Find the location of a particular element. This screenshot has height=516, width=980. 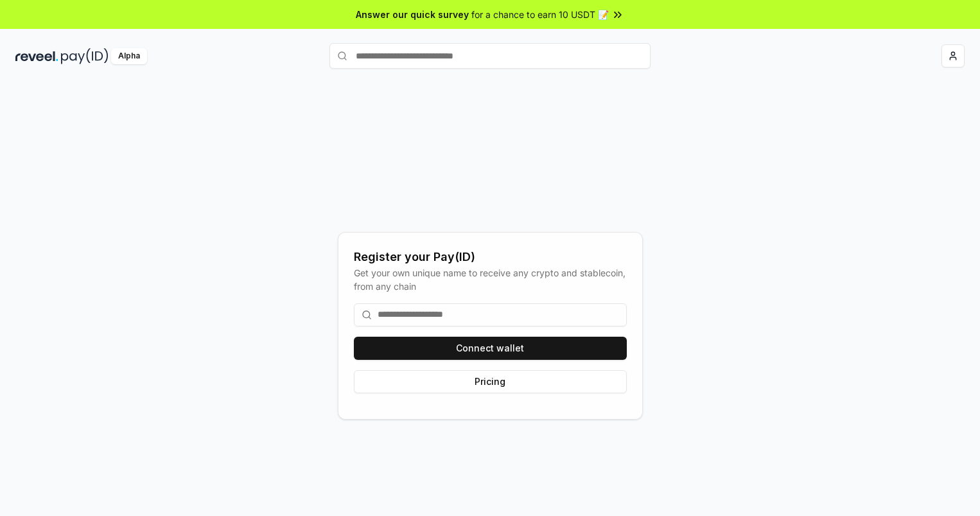

div: Register your Pay(ID) is located at coordinates (490, 257).